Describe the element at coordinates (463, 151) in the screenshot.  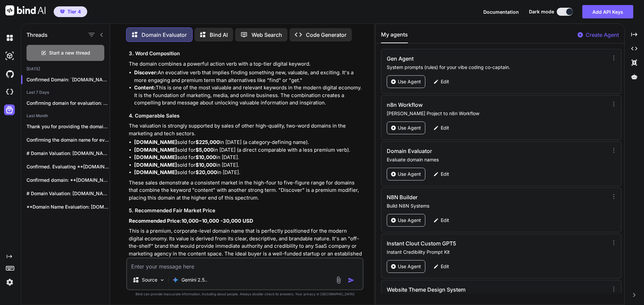
I see `h3: Domain Evaluator` at that location.